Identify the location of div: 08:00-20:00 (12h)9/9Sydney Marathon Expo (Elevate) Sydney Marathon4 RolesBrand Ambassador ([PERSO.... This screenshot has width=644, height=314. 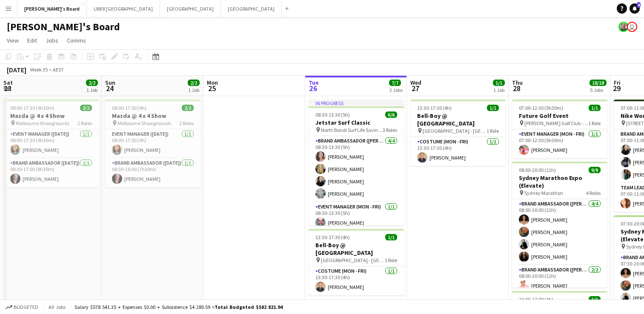
(560, 225).